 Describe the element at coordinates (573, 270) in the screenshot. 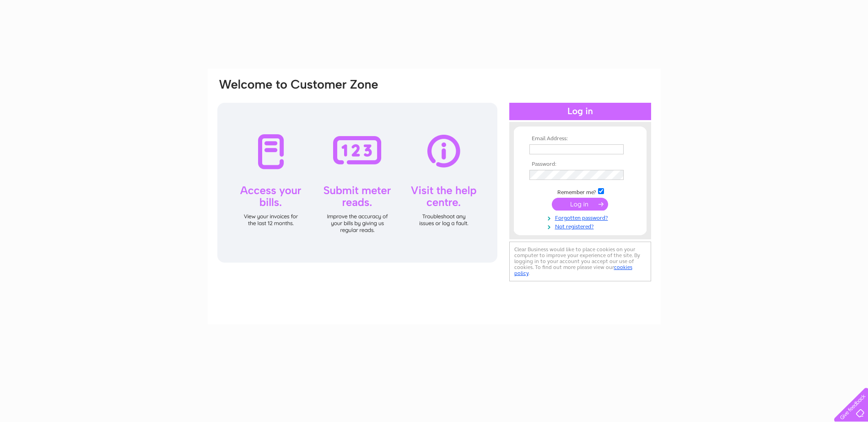

I see `a: cookies policy` at that location.